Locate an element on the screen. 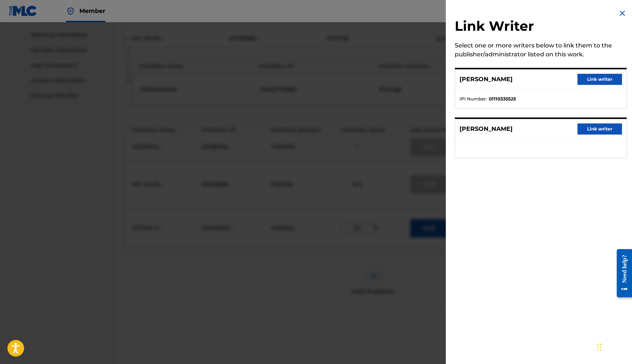 This screenshot has height=364, width=632. h2: Link Writer is located at coordinates (541, 27).